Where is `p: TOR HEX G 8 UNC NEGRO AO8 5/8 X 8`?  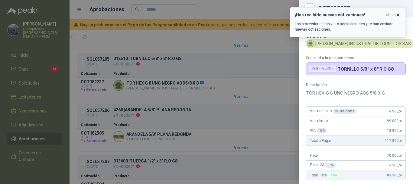 p: TOR HEX G 8 UNC NEGRO AO8 5/8 X 8 is located at coordinates (356, 93).